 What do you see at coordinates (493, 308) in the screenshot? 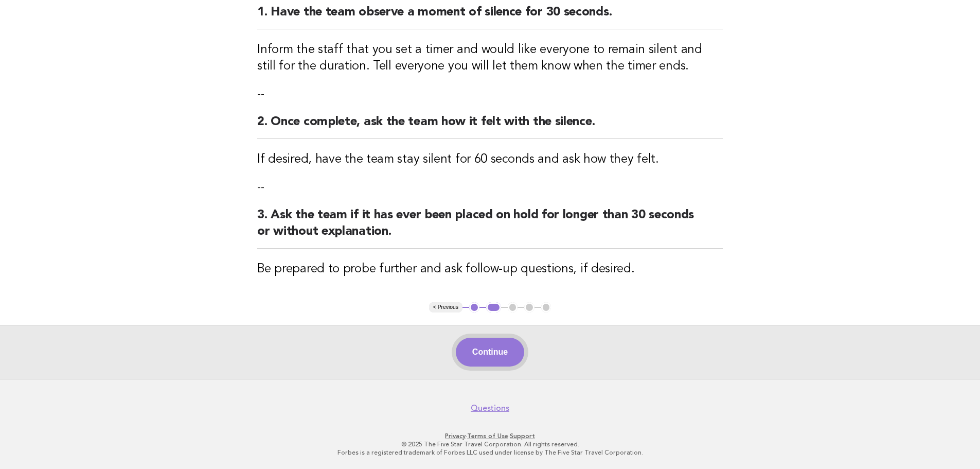
I see `button: 2` at bounding box center [493, 308].